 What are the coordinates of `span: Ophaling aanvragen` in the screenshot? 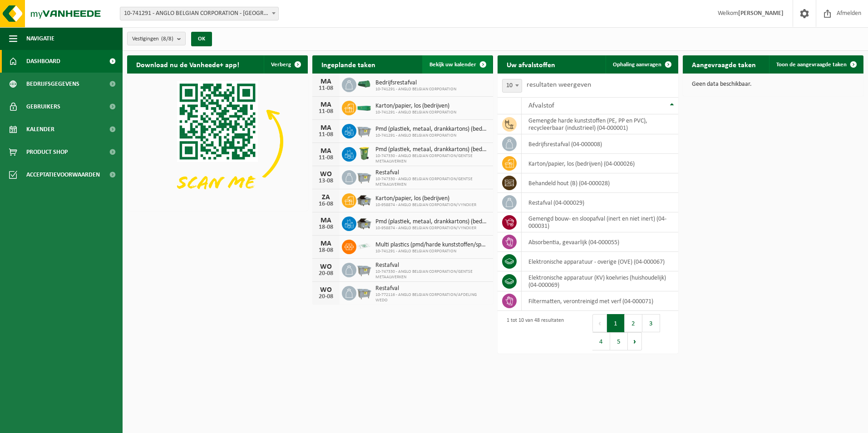 It's located at (637, 65).